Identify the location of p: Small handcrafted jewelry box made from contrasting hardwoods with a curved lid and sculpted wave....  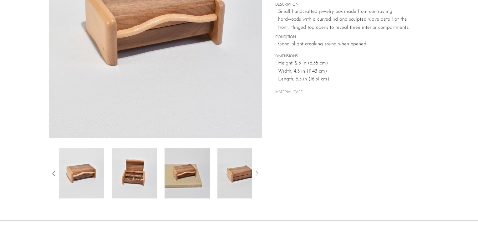
(347, 20).